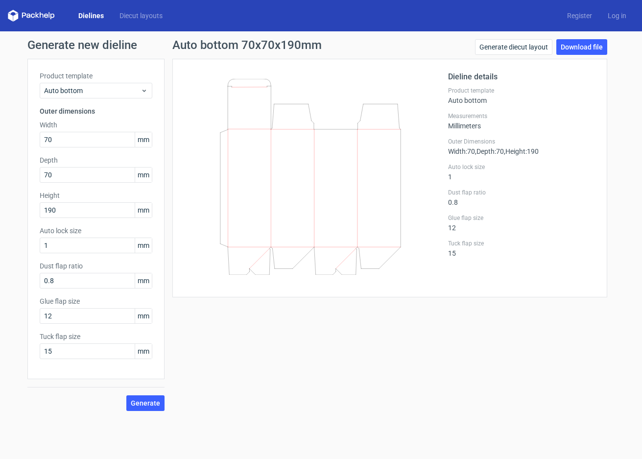 Image resolution: width=642 pixels, height=459 pixels. Describe the element at coordinates (582, 47) in the screenshot. I see `a: Download file` at that location.